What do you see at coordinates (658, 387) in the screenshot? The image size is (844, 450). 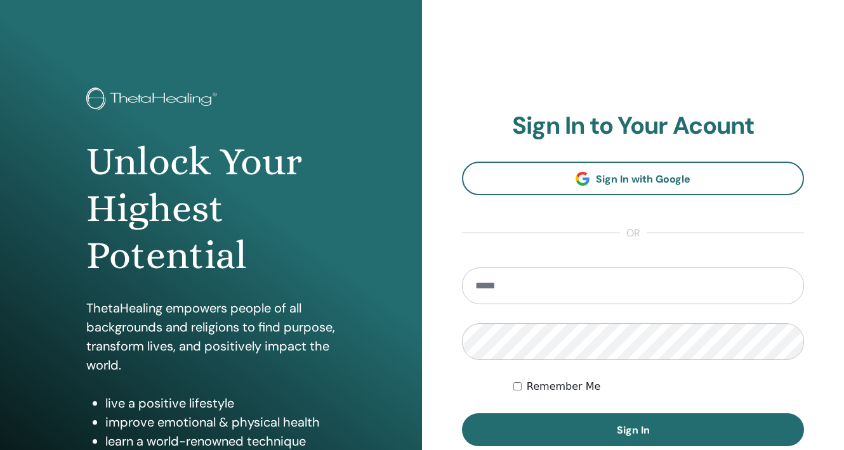 I see `div: Keep me authenticated indefinitely or until I manually logout` at bounding box center [658, 387].